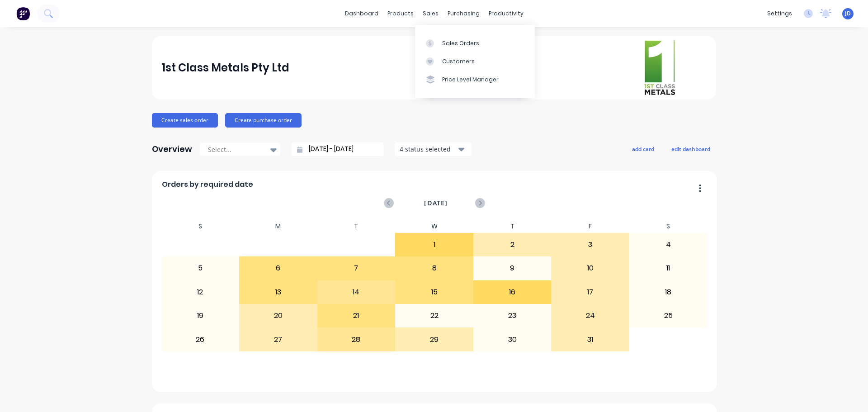 The width and height of the screenshot is (868, 412). What do you see at coordinates (278, 339) in the screenshot?
I see `div: 27` at bounding box center [278, 339].